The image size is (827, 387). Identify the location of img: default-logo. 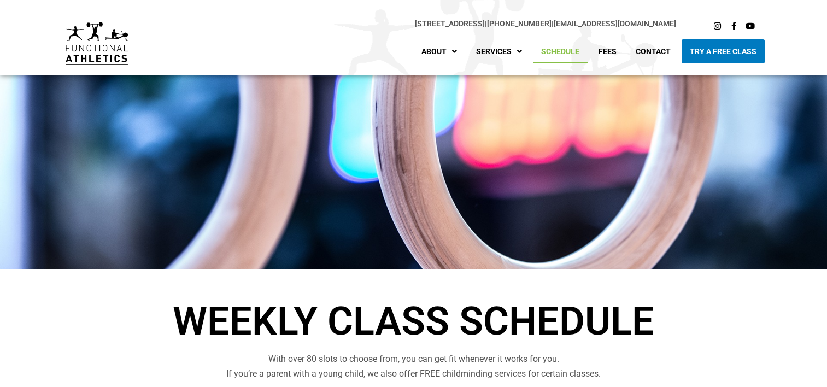
(97, 43).